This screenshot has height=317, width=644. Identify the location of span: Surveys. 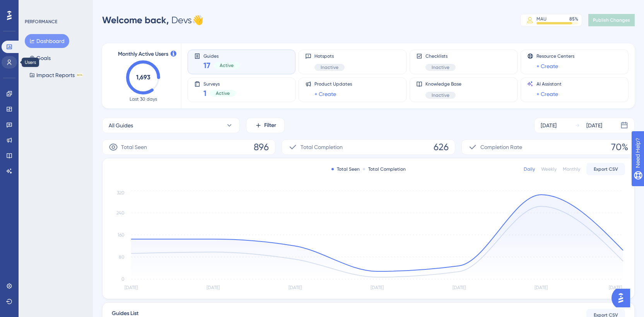
(220, 84).